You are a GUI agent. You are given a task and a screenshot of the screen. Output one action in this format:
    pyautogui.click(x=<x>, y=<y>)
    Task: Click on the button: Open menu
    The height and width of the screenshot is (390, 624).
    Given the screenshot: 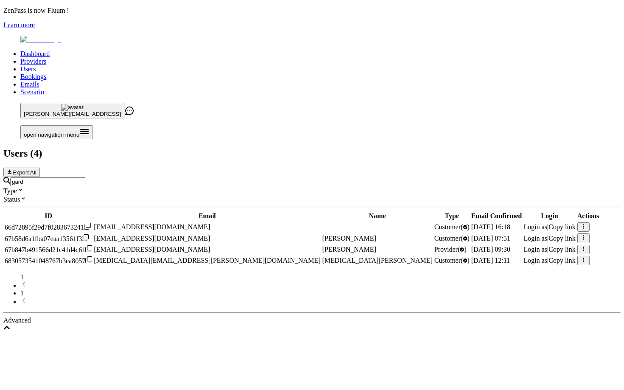 What is the action you would take?
    pyautogui.click(x=56, y=132)
    